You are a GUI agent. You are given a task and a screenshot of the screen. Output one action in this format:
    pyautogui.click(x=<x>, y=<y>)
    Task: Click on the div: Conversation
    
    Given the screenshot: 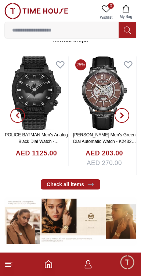 What is the action you would take?
    pyautogui.click(x=105, y=262)
    